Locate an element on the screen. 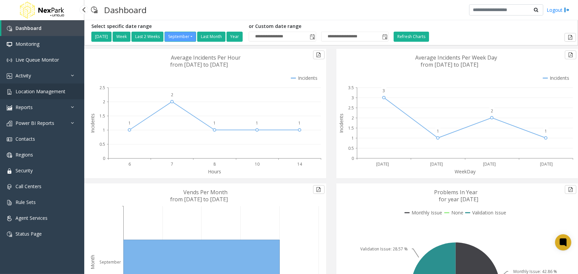 The width and height of the screenshot is (578, 274). span: Reports is located at coordinates (24, 107).